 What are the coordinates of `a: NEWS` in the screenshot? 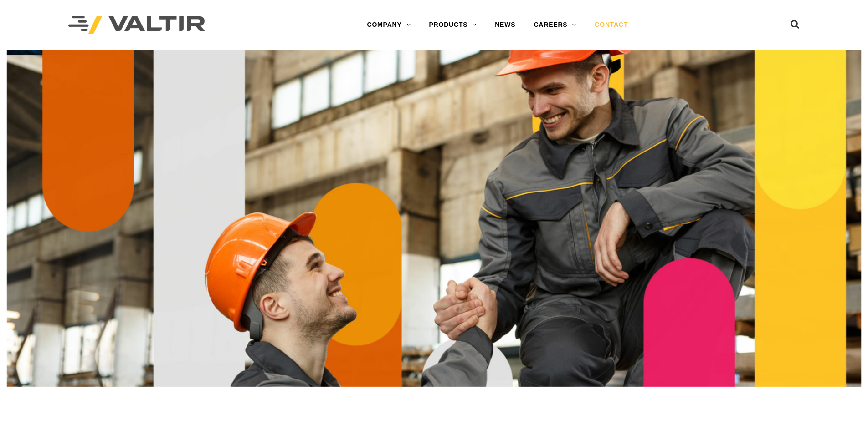 It's located at (505, 25).